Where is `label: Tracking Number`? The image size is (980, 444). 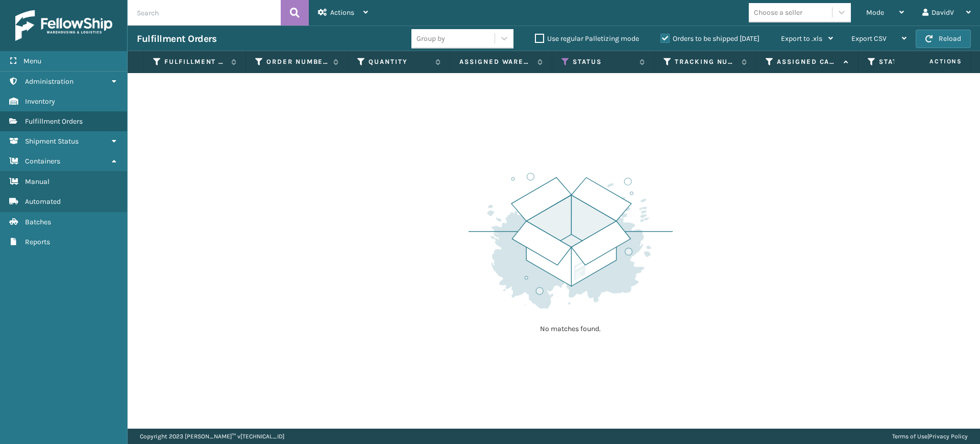
label: Tracking Number is located at coordinates (705, 62).